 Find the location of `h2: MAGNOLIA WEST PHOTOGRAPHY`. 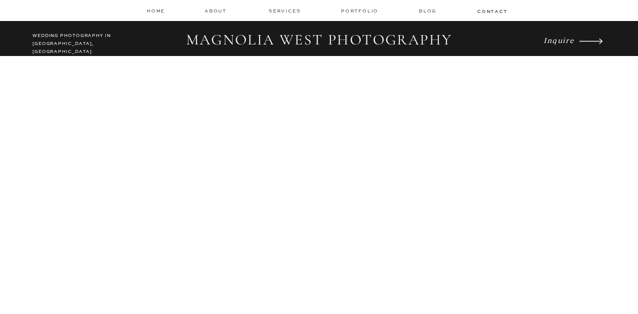

h2: MAGNOLIA WEST PHOTOGRAPHY is located at coordinates (319, 40).